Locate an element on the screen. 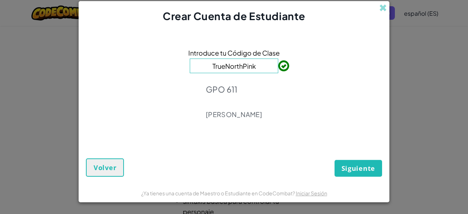 The height and width of the screenshot is (214, 468). a: Iniciar Sesión is located at coordinates (311, 193).